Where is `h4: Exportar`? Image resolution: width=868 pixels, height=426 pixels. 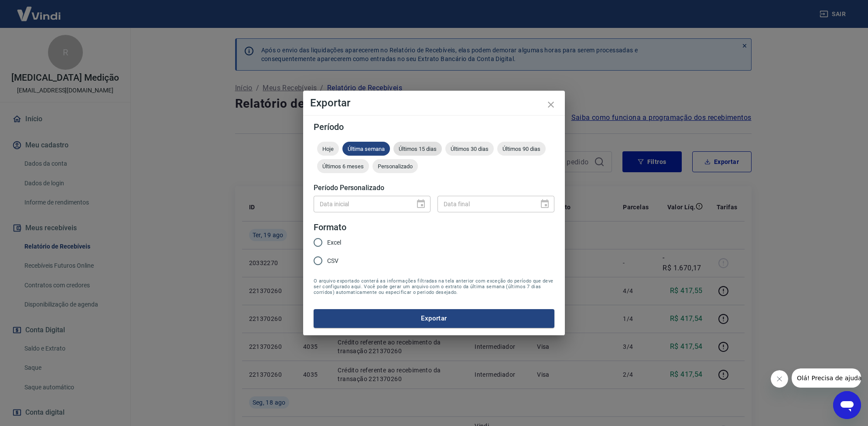 h4: Exportar is located at coordinates (434, 103).